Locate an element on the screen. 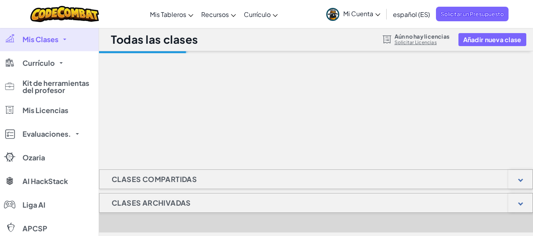 This screenshot has height=236, width=533. span: Evaluaciones. is located at coordinates (47, 134).